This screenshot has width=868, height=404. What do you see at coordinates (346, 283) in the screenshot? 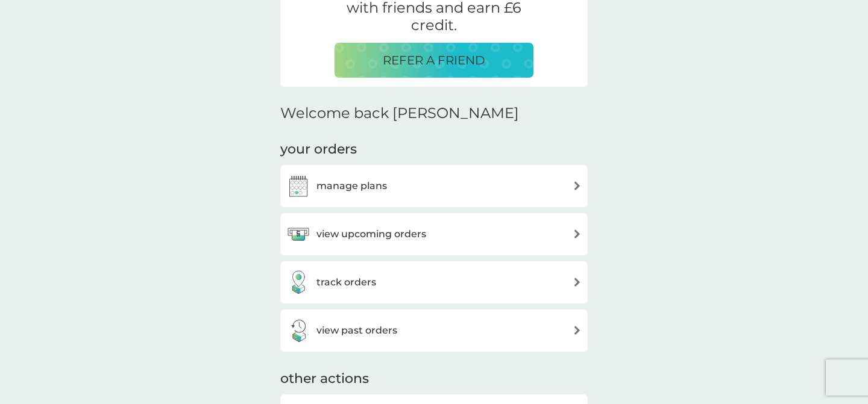
I see `h3: track orders` at bounding box center [346, 283].